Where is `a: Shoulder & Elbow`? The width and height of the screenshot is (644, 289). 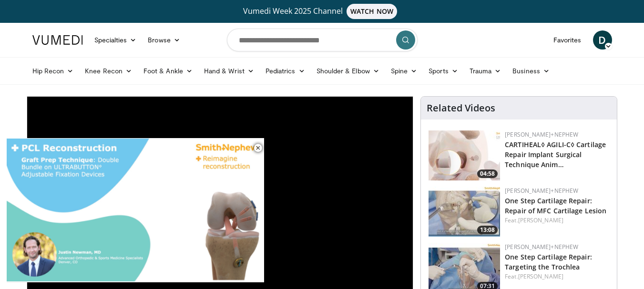 a: Shoulder & Elbow is located at coordinates (348, 71).